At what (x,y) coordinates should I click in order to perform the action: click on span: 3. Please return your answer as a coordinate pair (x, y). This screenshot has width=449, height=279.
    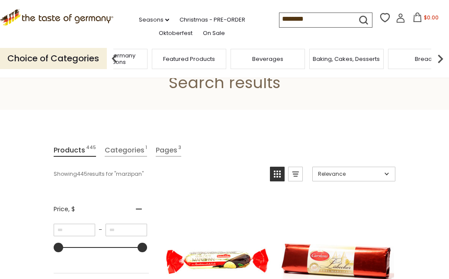
    Looking at the image, I should click on (179, 150).